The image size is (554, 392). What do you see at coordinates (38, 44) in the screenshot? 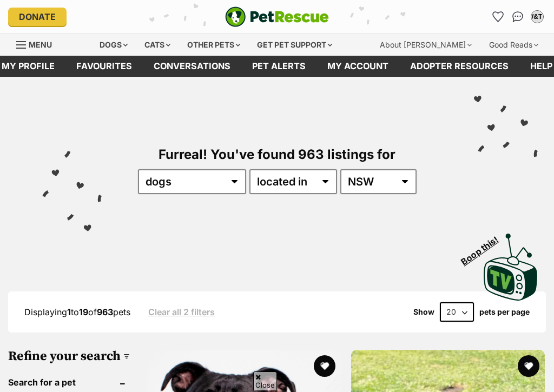
I see `a: Menu` at bounding box center [38, 44].